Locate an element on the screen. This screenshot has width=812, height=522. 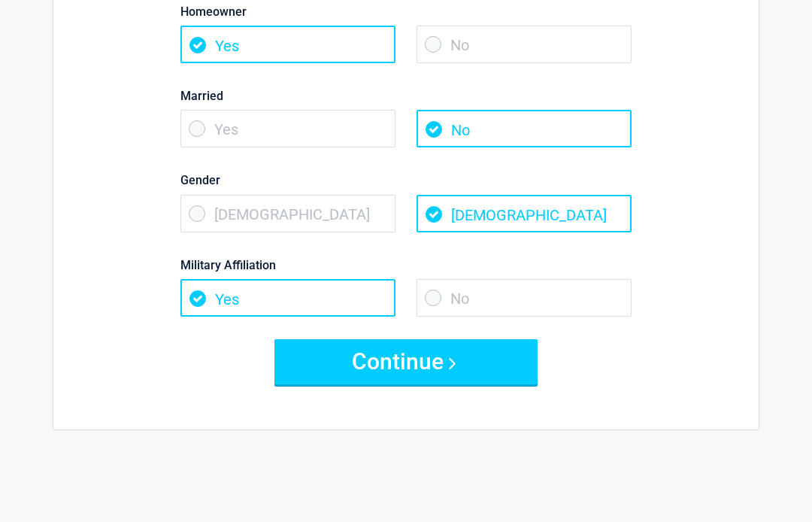
button: Continue is located at coordinates (406, 362).